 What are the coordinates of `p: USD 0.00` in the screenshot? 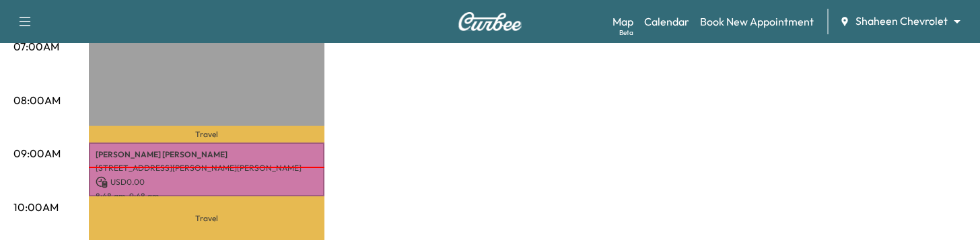 It's located at (207, 182).